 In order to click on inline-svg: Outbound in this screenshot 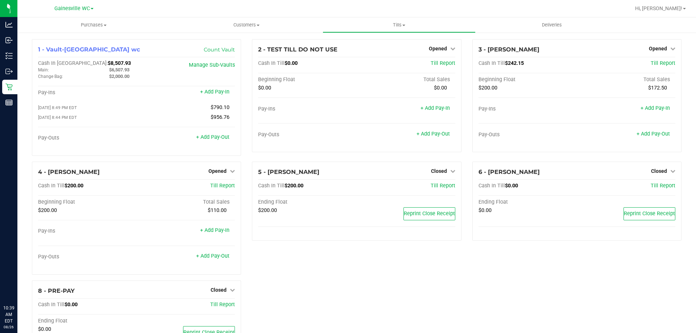, I will do `click(9, 71)`.